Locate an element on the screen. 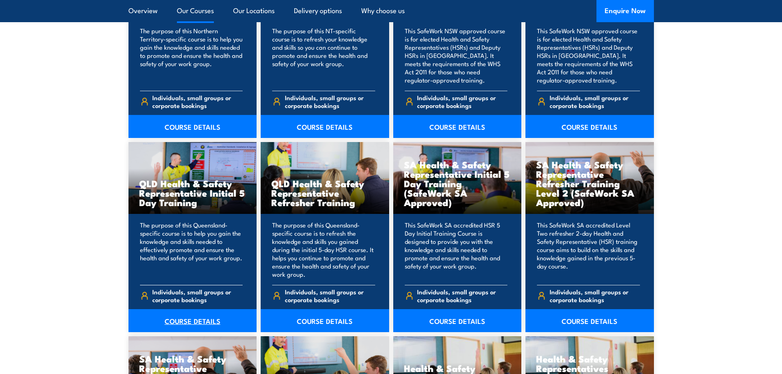  p: This SafeWork SA accredited Level Two refresher 2-day Health and Safety Representative (HSR) trai... is located at coordinates (588, 250).